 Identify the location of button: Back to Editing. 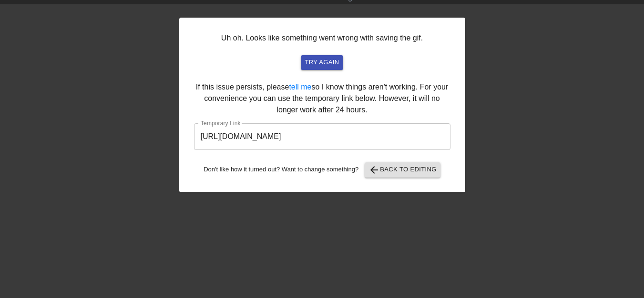
(402, 170).